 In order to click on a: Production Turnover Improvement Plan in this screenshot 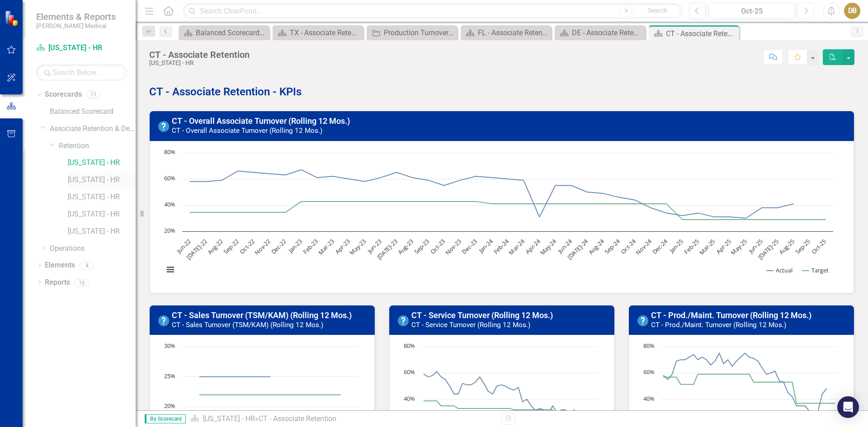, I will do `click(412, 32)`.